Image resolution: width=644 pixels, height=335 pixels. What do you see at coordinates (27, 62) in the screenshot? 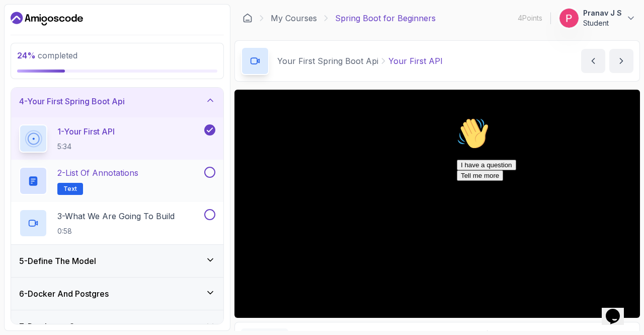
I see `button: Tell me more` at bounding box center [27, 62].